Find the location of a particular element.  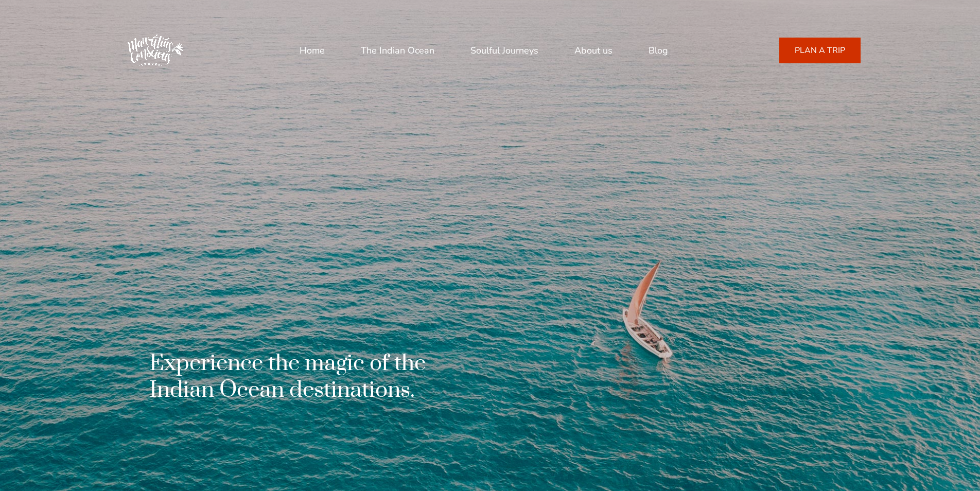

a: About us is located at coordinates (593, 50).